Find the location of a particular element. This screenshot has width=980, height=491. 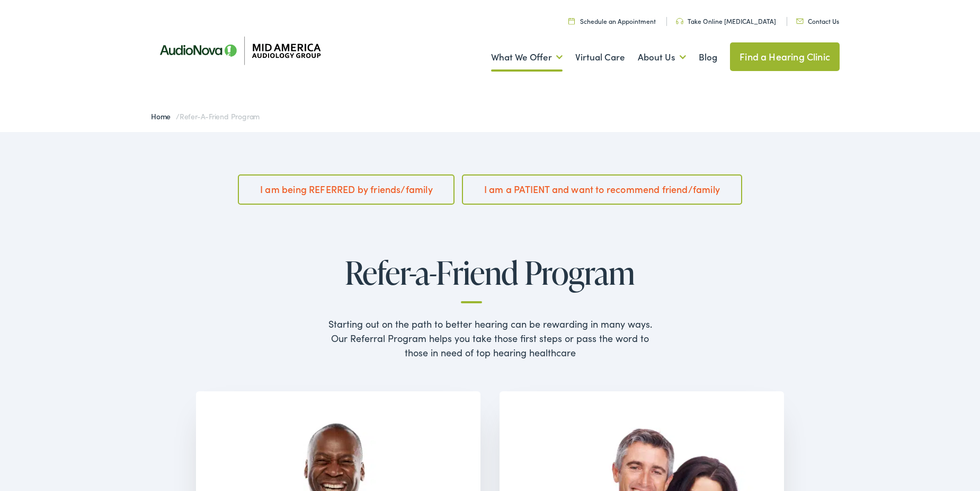

a: Contact Us is located at coordinates (817, 20).